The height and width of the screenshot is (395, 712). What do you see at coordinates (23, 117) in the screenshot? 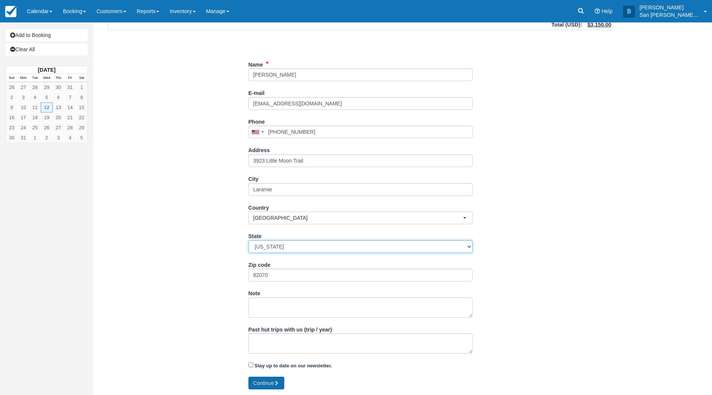
I see `a: 17` at bounding box center [23, 117].